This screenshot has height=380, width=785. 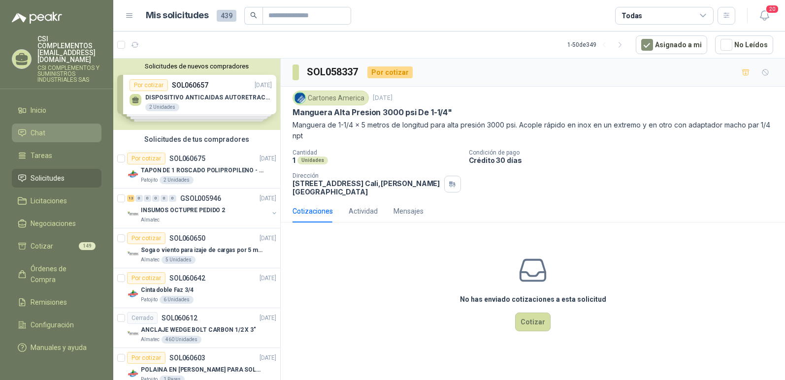 What do you see at coordinates (57, 348) in the screenshot?
I see `a: Manuales y ayuda` at bounding box center [57, 348].